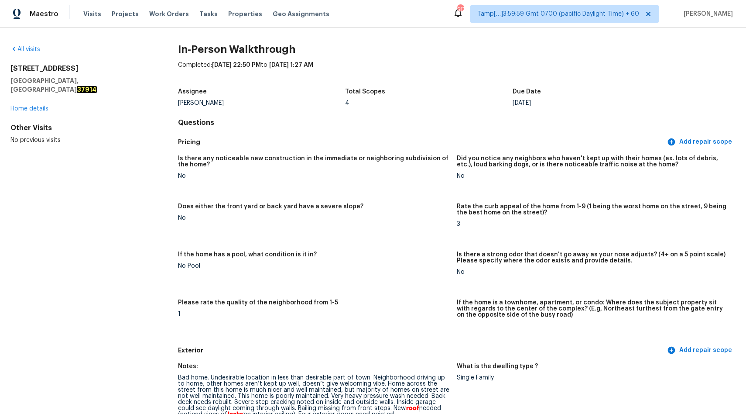 This screenshot has width=746, height=414. I want to click on h5: If the home has a pool, what condition is it in?, so click(247, 254).